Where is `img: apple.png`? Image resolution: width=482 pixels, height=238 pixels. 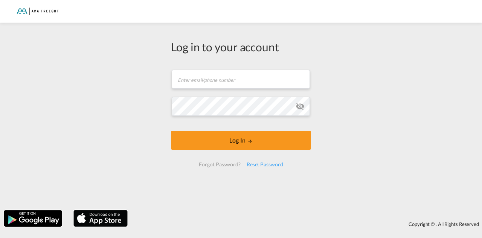
img: apple.png is located at coordinates (101, 218).